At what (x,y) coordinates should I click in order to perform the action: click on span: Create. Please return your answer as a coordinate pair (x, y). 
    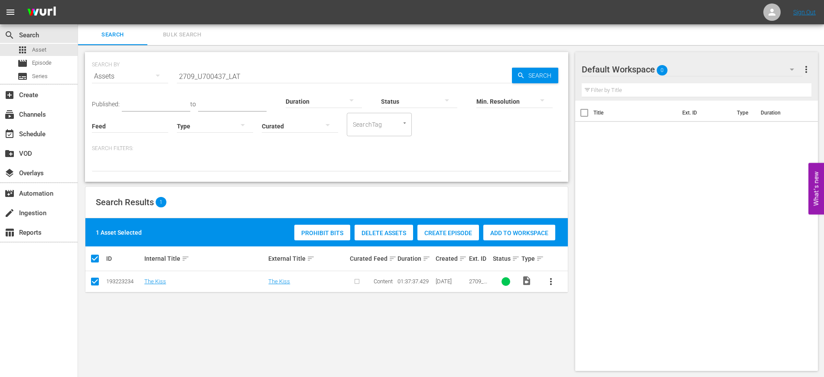
    Looking at the image, I should click on (10, 95).